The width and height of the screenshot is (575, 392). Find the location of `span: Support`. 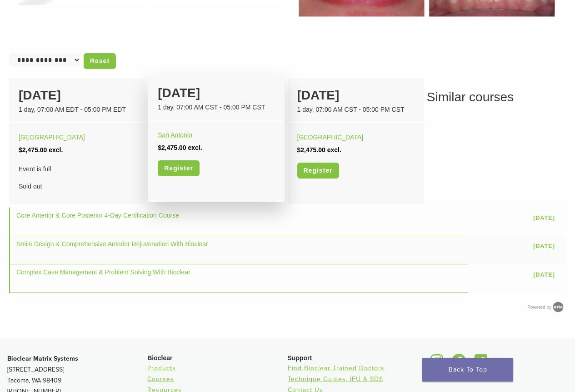

span: Support is located at coordinates (300, 358).